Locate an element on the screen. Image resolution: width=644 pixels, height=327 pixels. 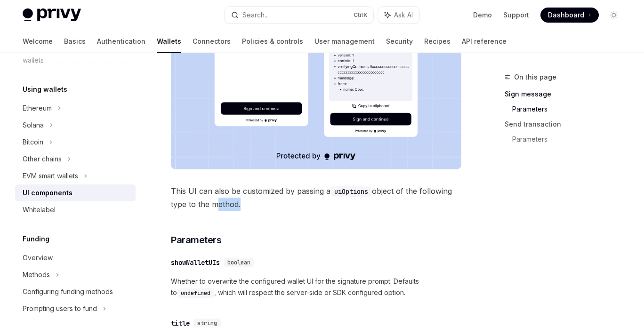
div: Overview is located at coordinates (38, 258).